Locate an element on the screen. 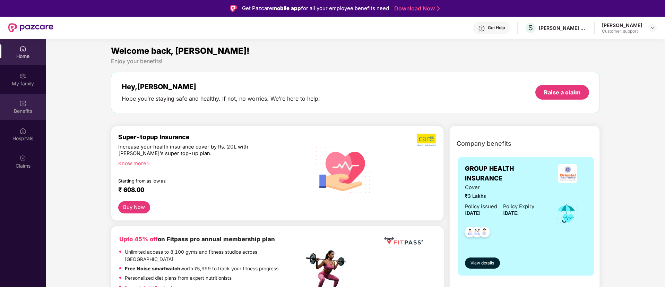 This screenshot has width=665, height=287. img: svg+xml;base64,PHN2ZyBpZD0iSG9zcGl0YWxzIiB4bWxucz0iaHR0cDovL3d3dy53My5vcmcvMjAwMC9zdmciIHdpZHRoPS... is located at coordinates (23, 131).